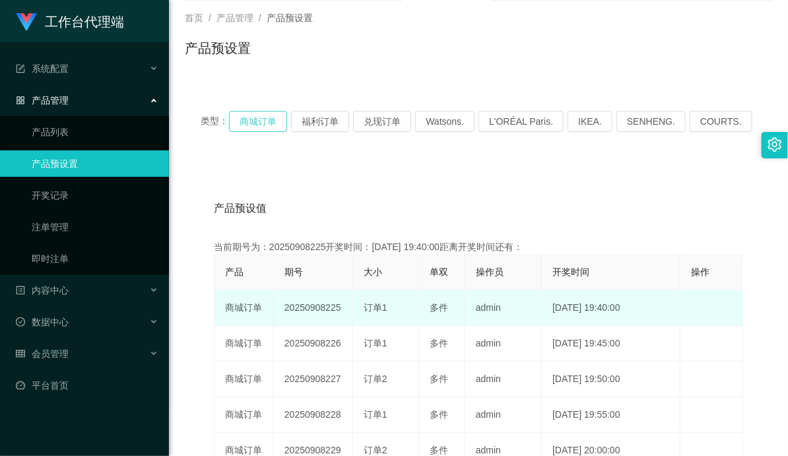 This screenshot has width=788, height=456. What do you see at coordinates (720, 121) in the screenshot?
I see `button: COURTS.` at bounding box center [720, 121].